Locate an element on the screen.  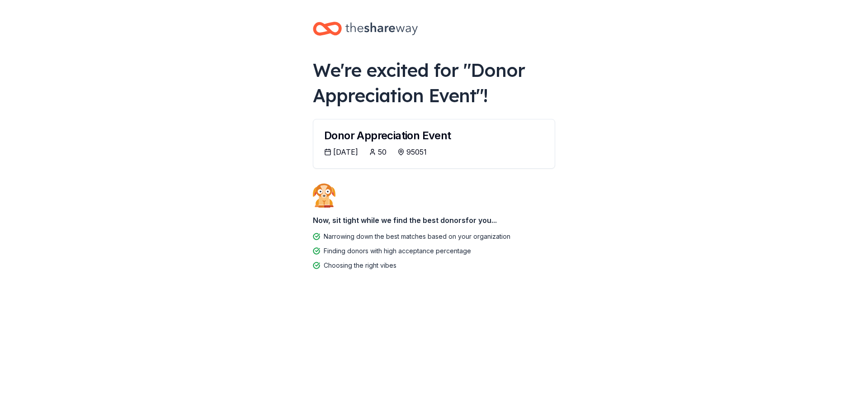
div: Choosing the right vibes is located at coordinates (360, 265).